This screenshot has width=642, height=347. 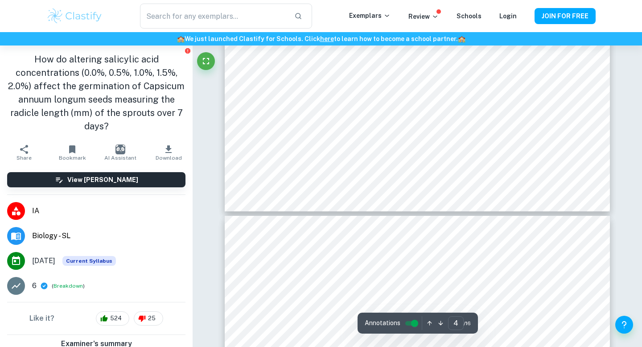 I want to click on h6: Like it?, so click(x=42, y=319).